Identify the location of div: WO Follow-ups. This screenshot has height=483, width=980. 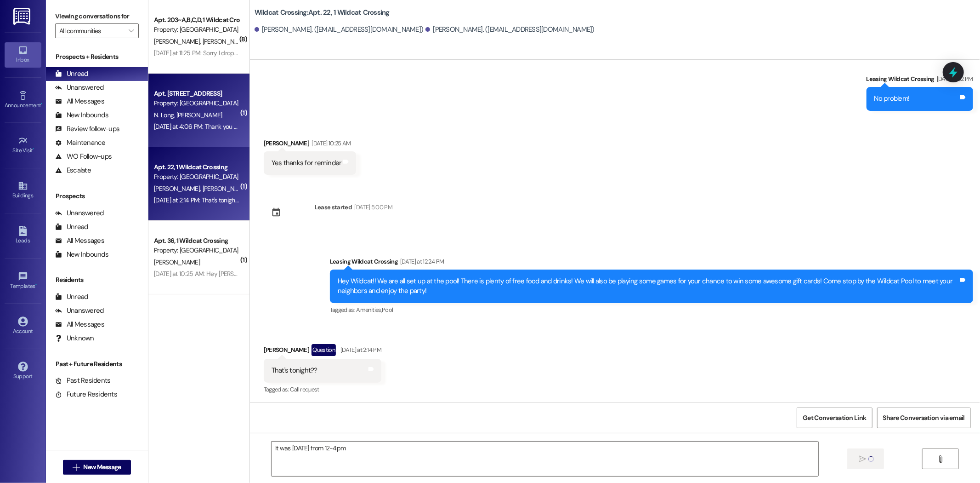
(83, 156).